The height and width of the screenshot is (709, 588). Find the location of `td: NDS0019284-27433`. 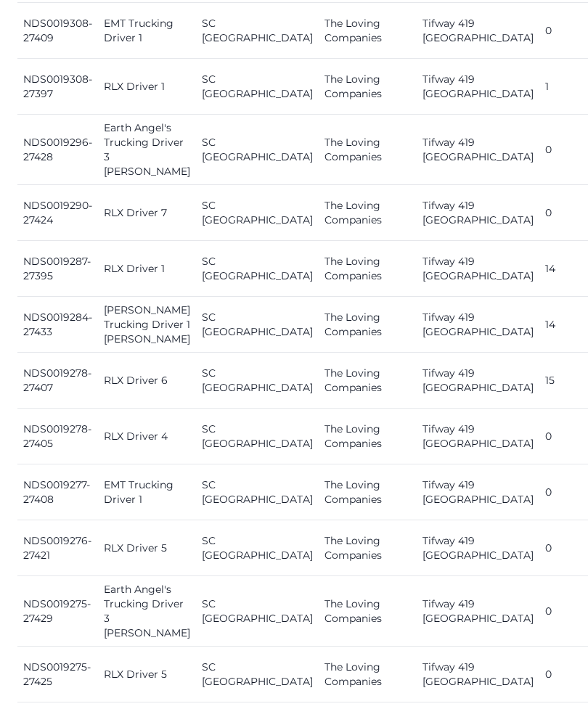

td: NDS0019284-27433 is located at coordinates (57, 325).